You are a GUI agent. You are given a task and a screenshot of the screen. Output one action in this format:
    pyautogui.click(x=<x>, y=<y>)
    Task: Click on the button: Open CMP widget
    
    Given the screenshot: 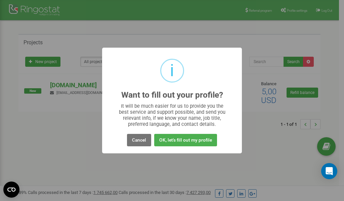 What is the action you would take?
    pyautogui.click(x=11, y=190)
    